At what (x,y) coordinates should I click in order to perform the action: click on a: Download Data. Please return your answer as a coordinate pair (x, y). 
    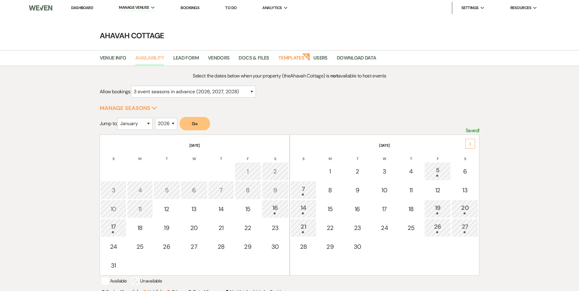
    Looking at the image, I should click on (356, 60).